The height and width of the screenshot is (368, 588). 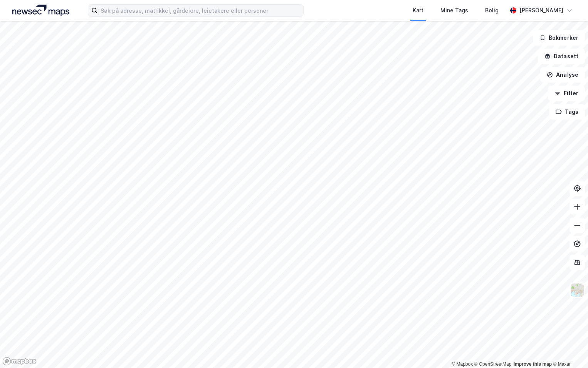 I want to click on div: Kart, so click(x=419, y=11).